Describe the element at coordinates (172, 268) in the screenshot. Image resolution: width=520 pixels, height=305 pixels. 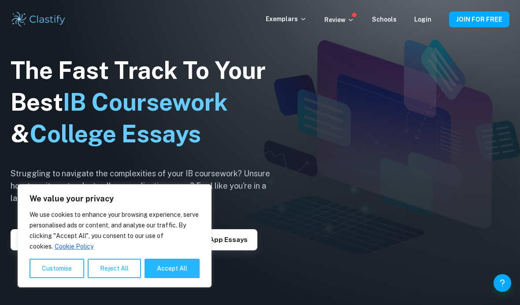
I see `button: Accept All` at that location.